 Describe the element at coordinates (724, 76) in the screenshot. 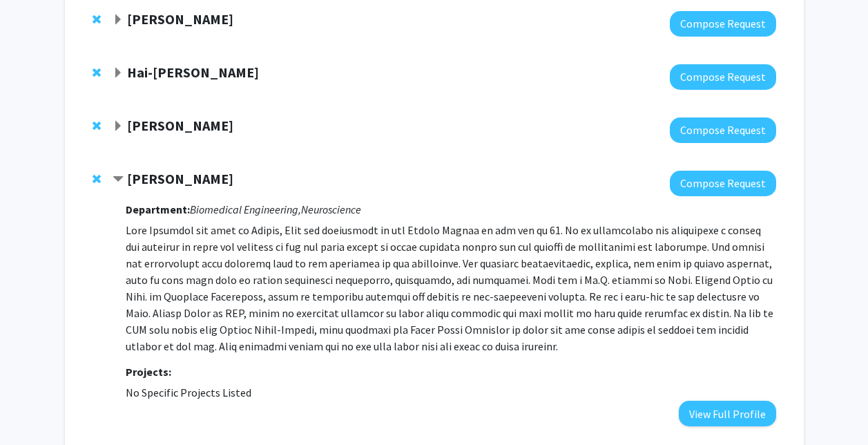

I see `button: Compose Request to Hai-Quan Mao` at that location.